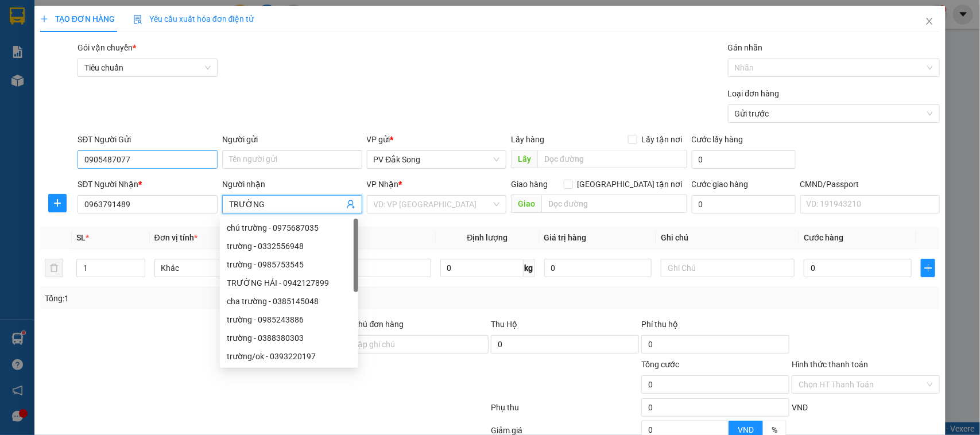 Image resolution: width=980 pixels, height=435 pixels. Describe the element at coordinates (289, 284) in the screenshot. I see `div: TRƯỜNG HẢI - 0942127899` at that location.